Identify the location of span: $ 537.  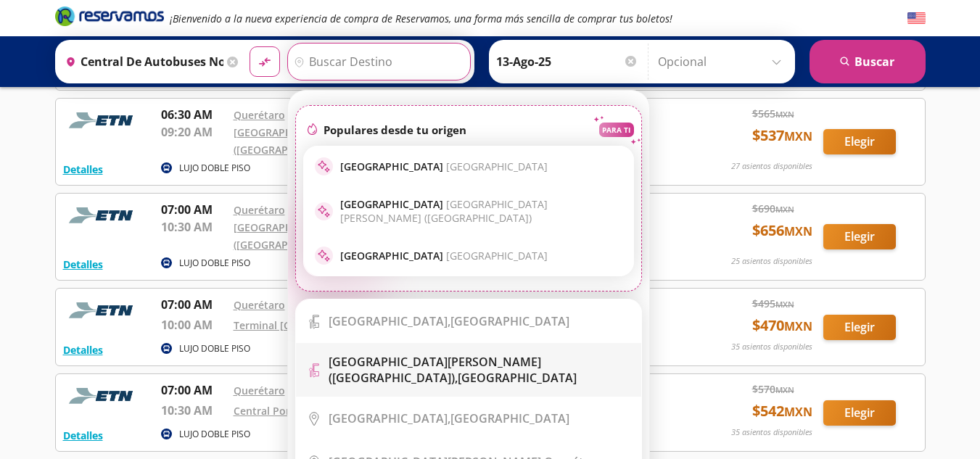
(782, 136).